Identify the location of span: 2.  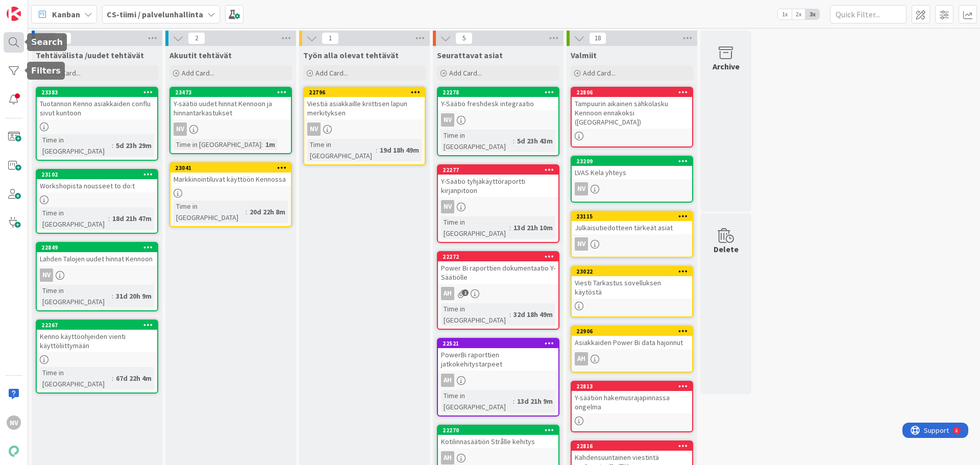
(196, 38).